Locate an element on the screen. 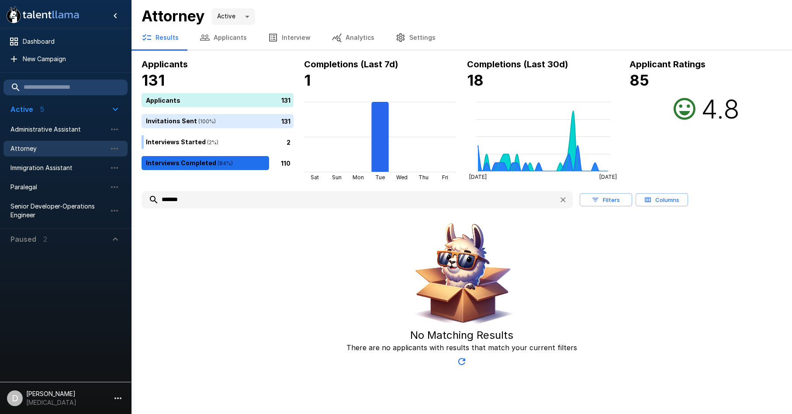 The height and width of the screenshot is (414, 792). b: Applicant Ratings is located at coordinates (668, 64).